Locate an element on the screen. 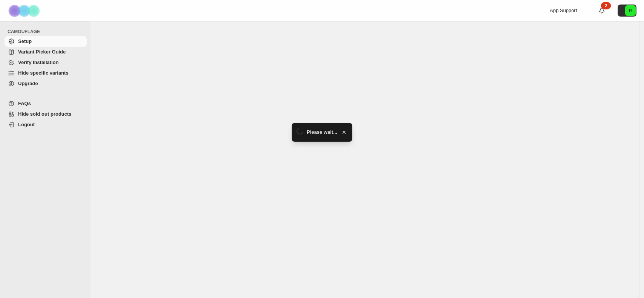 The image size is (644, 298). a: Setup is located at coordinates (46, 41).